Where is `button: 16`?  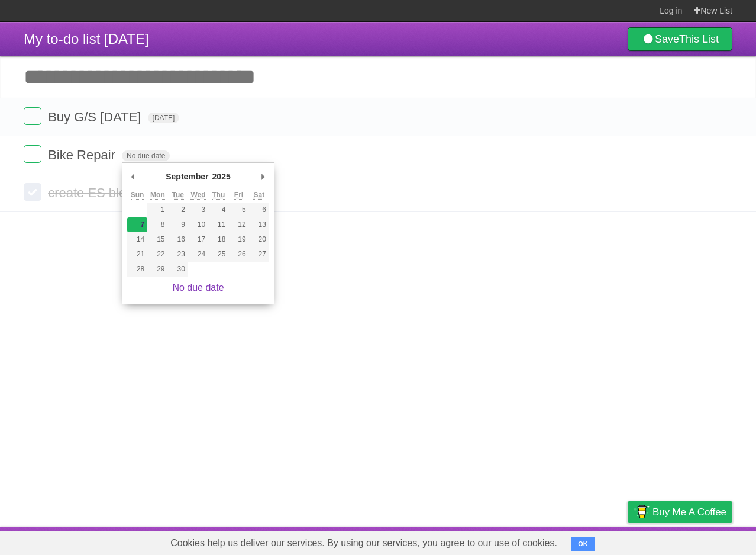 button: 16 is located at coordinates (178, 239).